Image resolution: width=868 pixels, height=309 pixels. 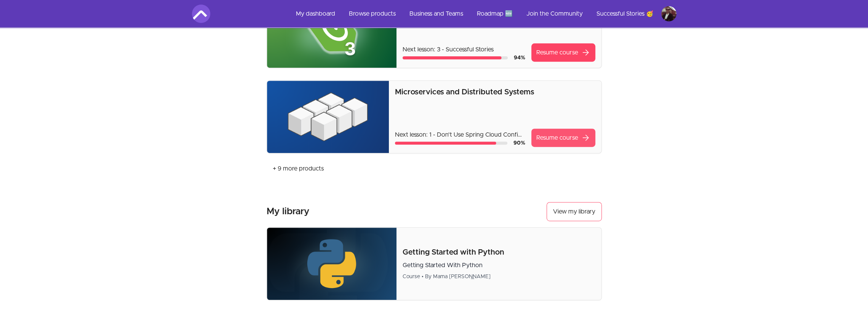 I want to click on nav: Main, so click(x=483, y=14).